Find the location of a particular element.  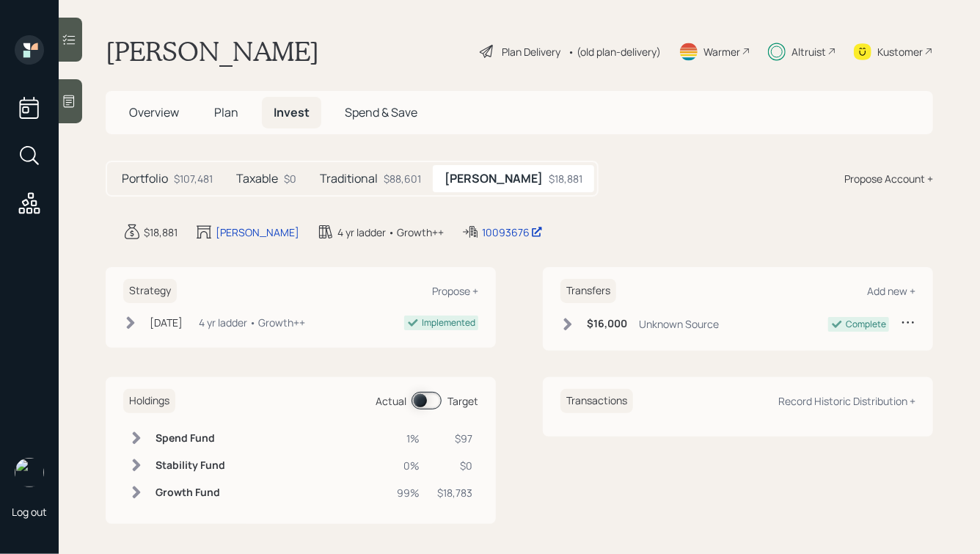

div: Plan Delivery is located at coordinates (531, 51).